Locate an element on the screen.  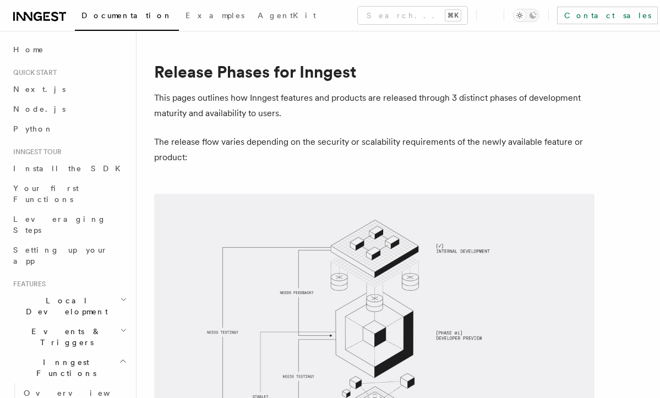
span: Home is located at coordinates (29, 50).